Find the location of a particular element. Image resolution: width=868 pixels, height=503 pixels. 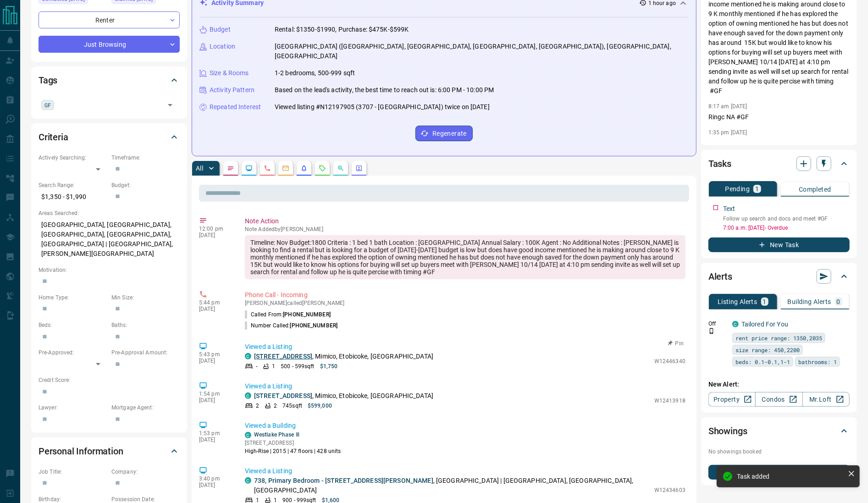

p: Ringc NA #GF is located at coordinates (779, 117).